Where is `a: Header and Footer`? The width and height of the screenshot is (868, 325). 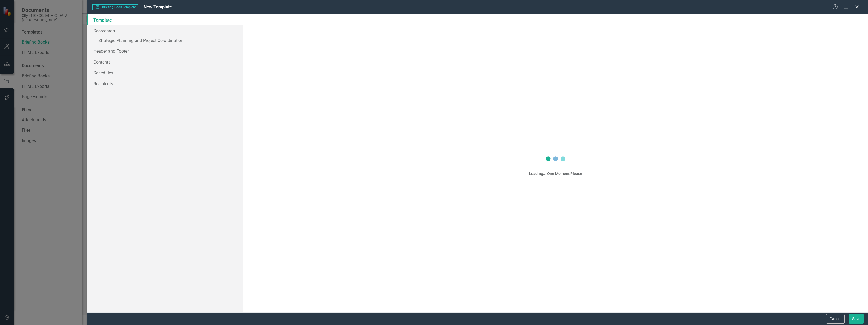
a: Header and Footer is located at coordinates (165, 51).